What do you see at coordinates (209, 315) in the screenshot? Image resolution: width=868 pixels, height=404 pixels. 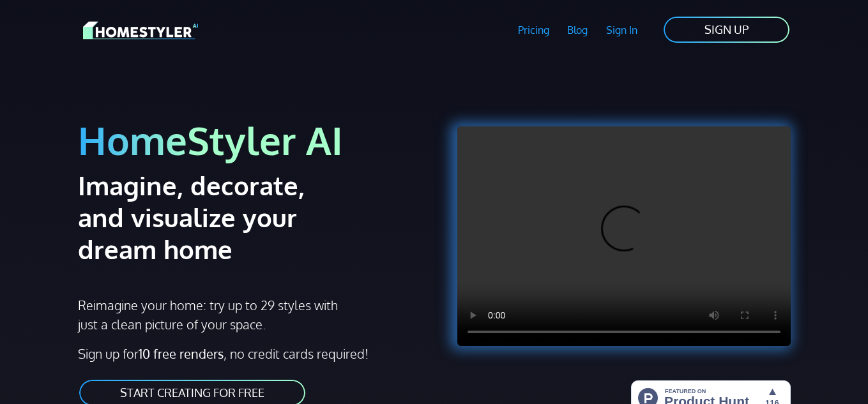 I see `p: Reimagine your home: try up to 29 styles with just a clean picture of your space.` at bounding box center [209, 315].